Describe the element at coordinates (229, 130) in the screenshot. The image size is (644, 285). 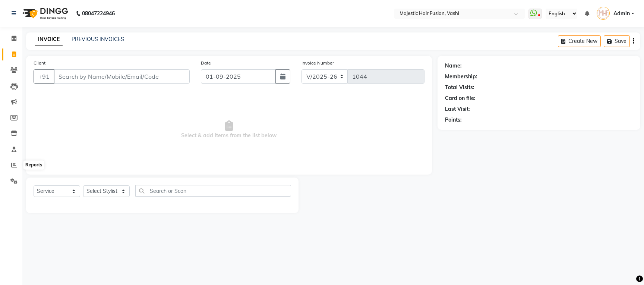
I see `span: Select & add items from the list below` at that location.